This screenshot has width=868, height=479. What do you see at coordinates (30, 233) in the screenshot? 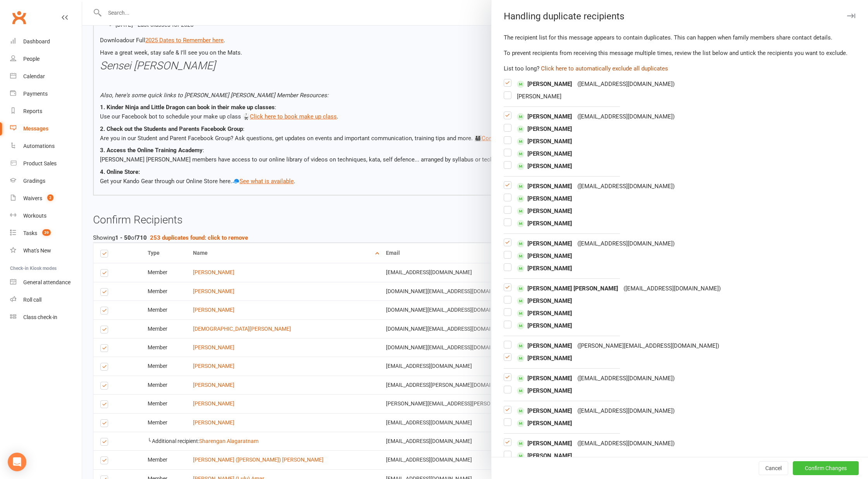
I see `div: Tasks` at bounding box center [30, 233].